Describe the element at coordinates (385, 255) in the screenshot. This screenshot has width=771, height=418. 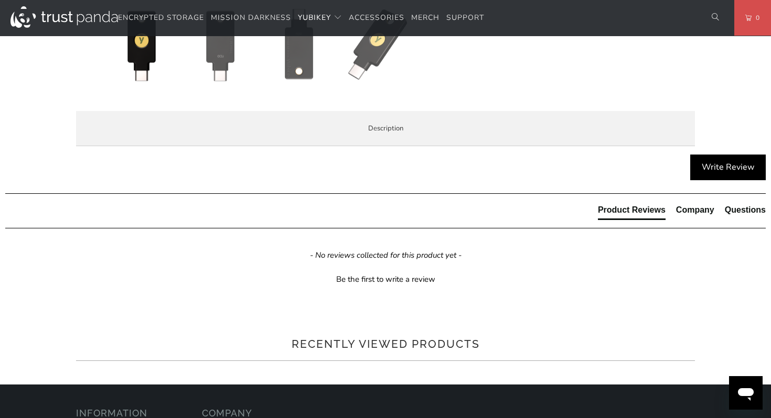
I see `em: - No reviews collected for this product yet -` at that location.